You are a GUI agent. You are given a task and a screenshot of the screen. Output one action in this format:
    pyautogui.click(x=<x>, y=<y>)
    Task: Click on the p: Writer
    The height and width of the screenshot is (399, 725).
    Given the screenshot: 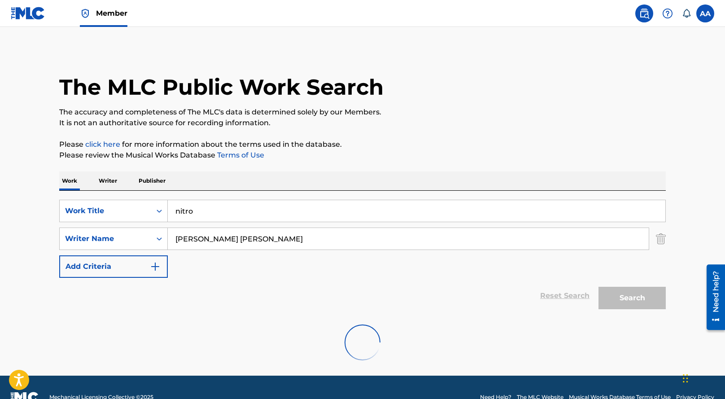 What is the action you would take?
    pyautogui.click(x=108, y=181)
    